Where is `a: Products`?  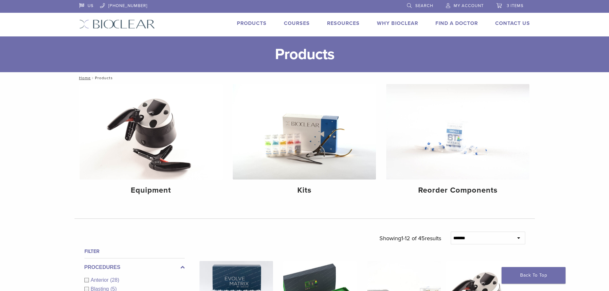
a: Products is located at coordinates (252, 23).